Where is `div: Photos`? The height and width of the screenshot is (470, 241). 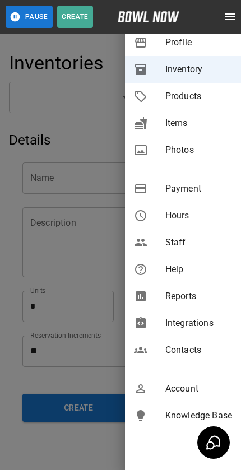
div: Photos is located at coordinates (183, 150).